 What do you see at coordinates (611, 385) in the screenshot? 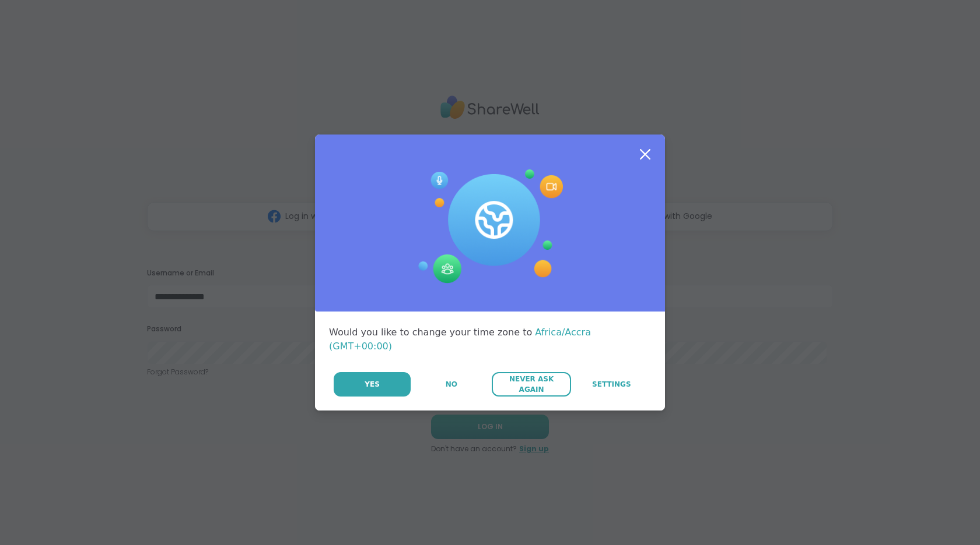
I see `span: Settings` at bounding box center [611, 385].